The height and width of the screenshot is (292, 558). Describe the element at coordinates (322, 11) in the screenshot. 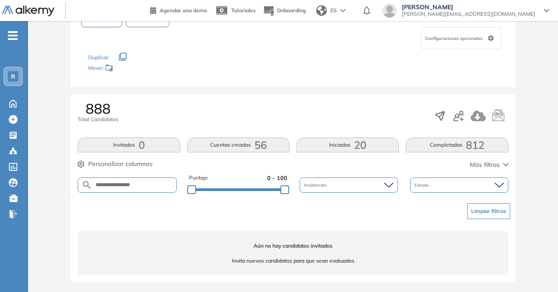

I see `img: world` at that location.